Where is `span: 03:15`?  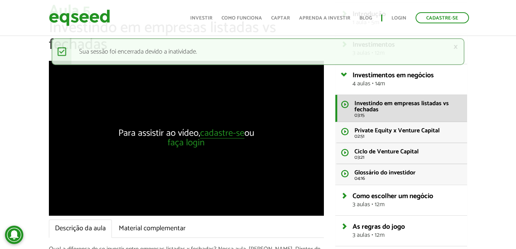 span: 03:15 is located at coordinates (408, 115).